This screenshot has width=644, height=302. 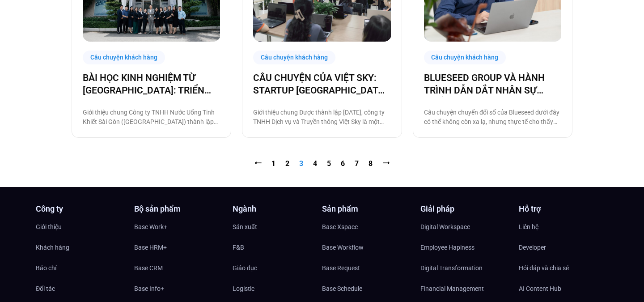 What do you see at coordinates (179, 248) in the screenshot?
I see `a: Base HRM+` at bounding box center [179, 248].